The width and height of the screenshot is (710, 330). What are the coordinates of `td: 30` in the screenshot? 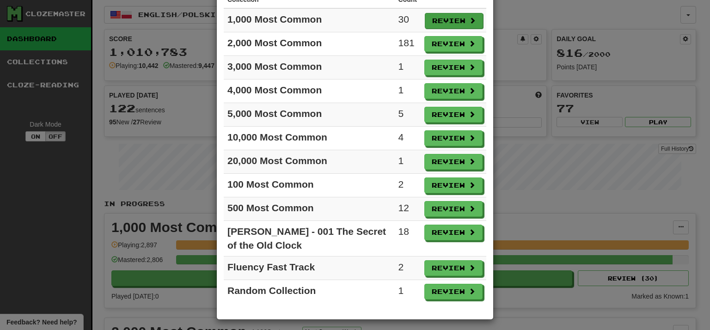 It's located at (408, 20).